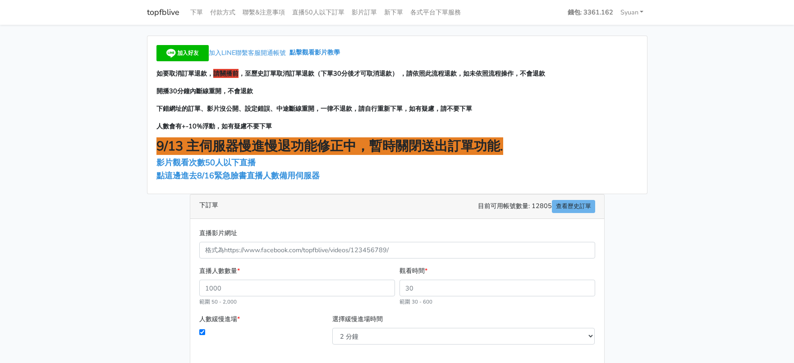 This screenshot has height=363, width=794. What do you see at coordinates (297, 288) in the screenshot?
I see `input: 1000` at bounding box center [297, 288].